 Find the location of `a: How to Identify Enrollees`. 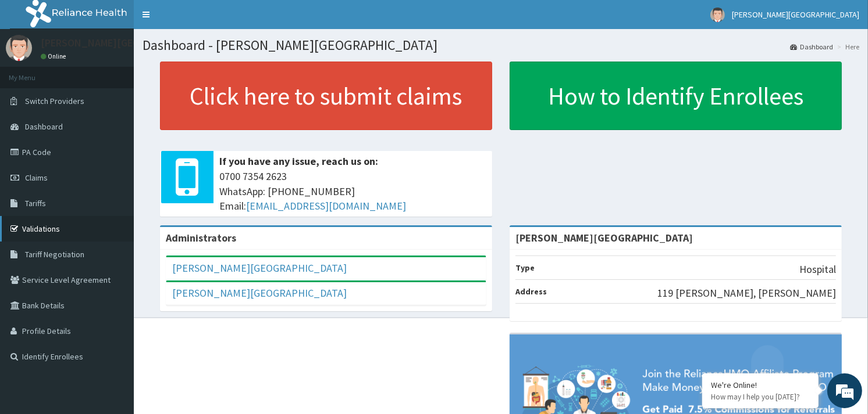

a: How to Identify Enrollees is located at coordinates (676, 96).